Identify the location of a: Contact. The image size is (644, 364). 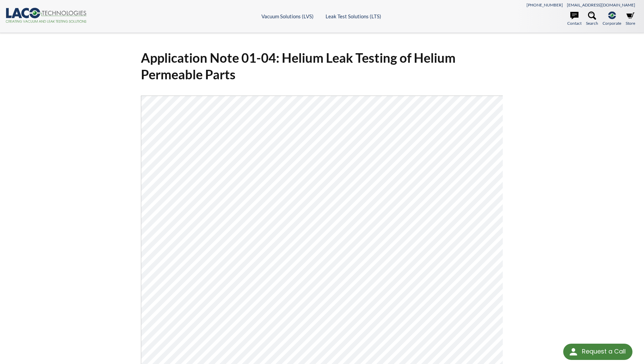
(574, 19).